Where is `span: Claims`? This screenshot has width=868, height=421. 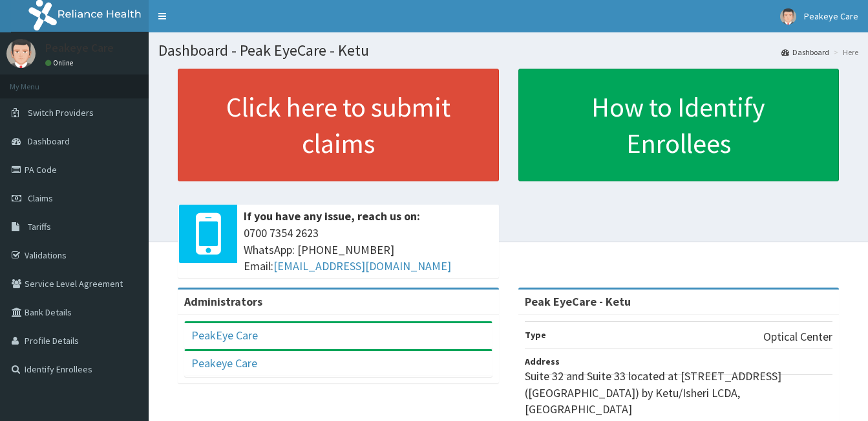
span: Claims is located at coordinates (40, 198).